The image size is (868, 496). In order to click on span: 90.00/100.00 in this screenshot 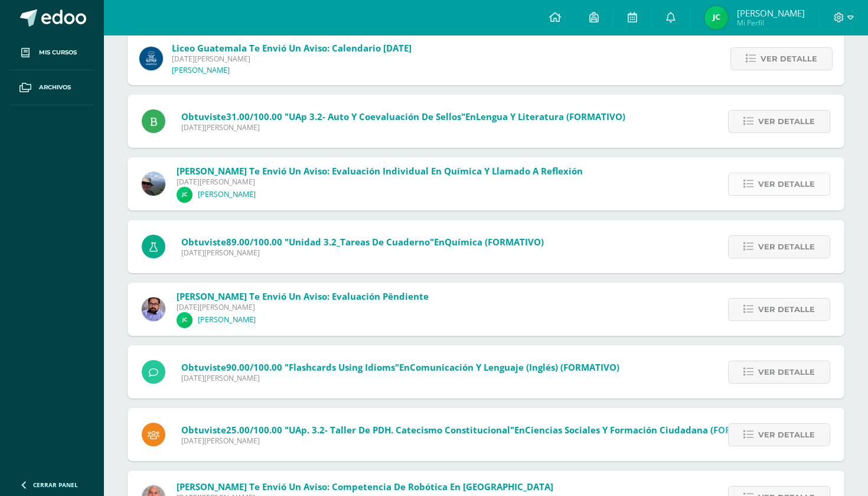, I will do `click(254, 367)`.